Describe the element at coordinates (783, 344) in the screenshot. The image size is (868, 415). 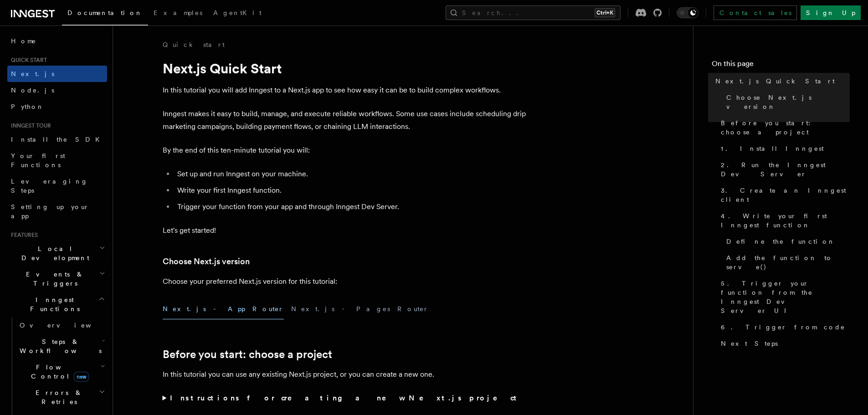
I see `a: Next Steps` at that location.